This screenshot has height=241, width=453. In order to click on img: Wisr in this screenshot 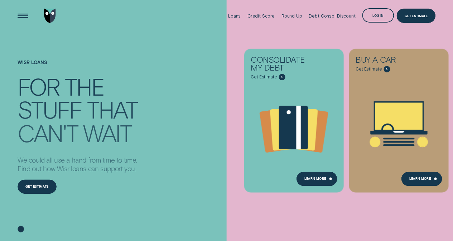, I will do `click(50, 16)`.